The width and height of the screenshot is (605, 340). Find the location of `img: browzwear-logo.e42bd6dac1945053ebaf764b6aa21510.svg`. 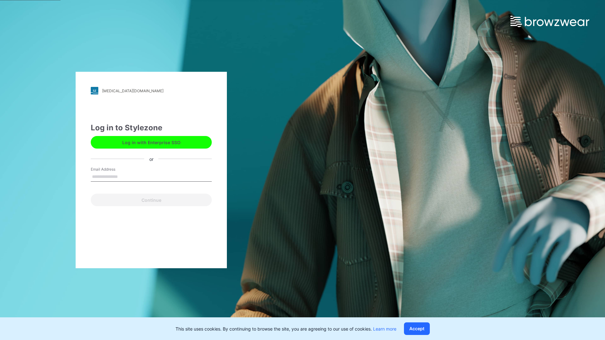

img: browzwear-logo.e42bd6dac1945053ebaf764b6aa21510.svg is located at coordinates (550, 21).